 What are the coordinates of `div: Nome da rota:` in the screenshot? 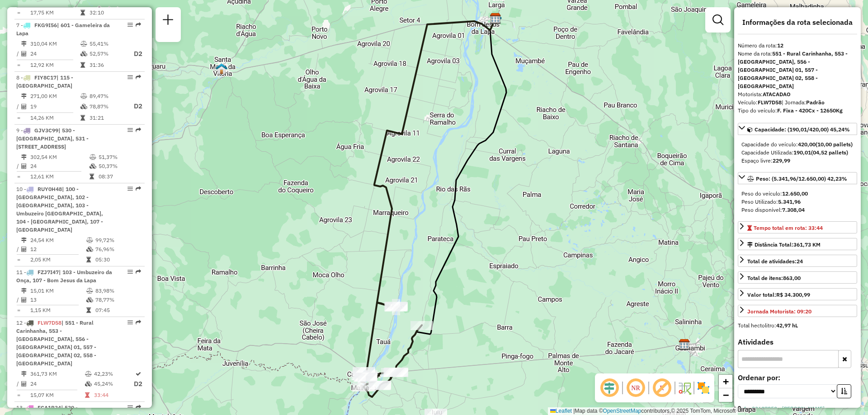 It's located at (797, 70).